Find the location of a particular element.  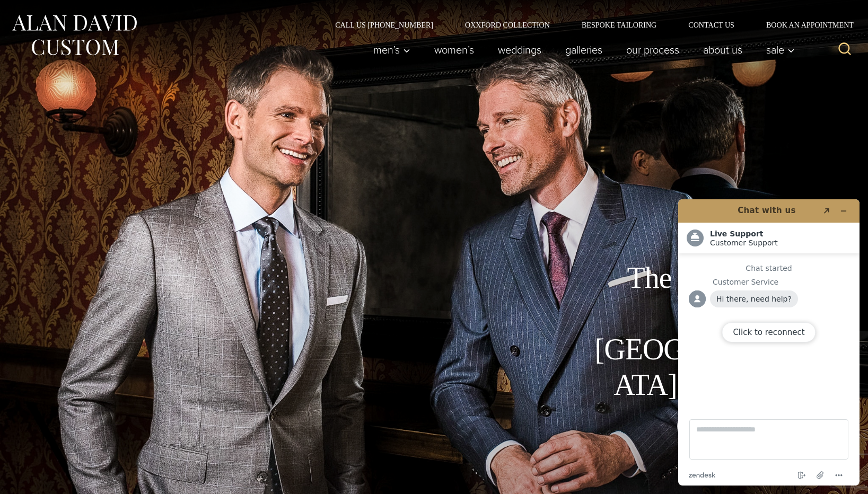

nav: Primary Navigation is located at coordinates (581, 49).